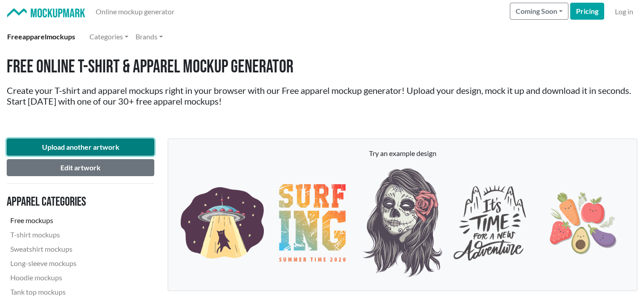  What do you see at coordinates (68, 202) in the screenshot?
I see `h3: Apparel categories` at bounding box center [68, 202].